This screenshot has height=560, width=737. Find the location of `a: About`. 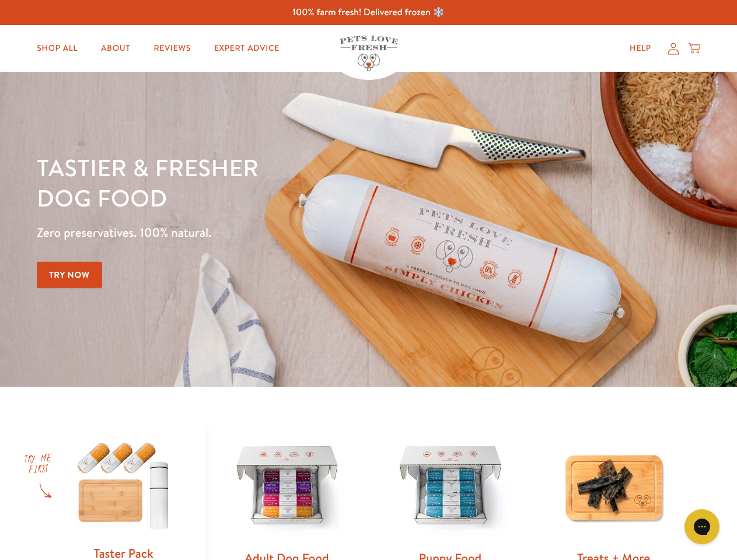

a: About is located at coordinates (116, 49).